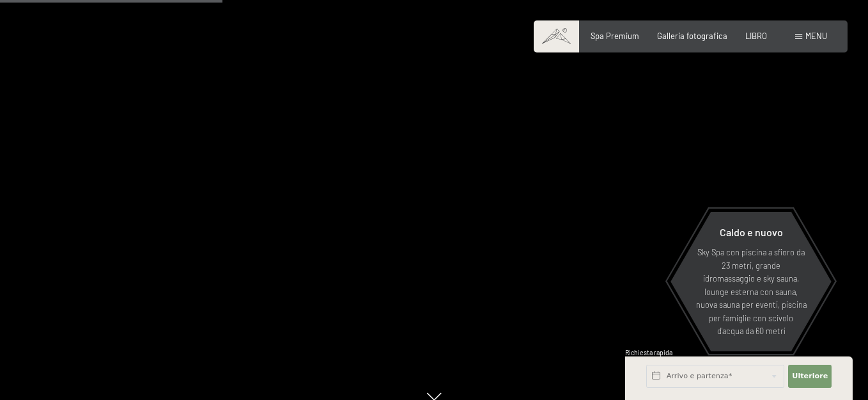 The width and height of the screenshot is (868, 400). What do you see at coordinates (756, 35) in the screenshot?
I see `a: LIBRO` at bounding box center [756, 35].